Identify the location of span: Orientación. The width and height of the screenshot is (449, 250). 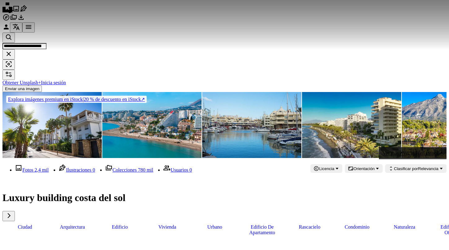
(364, 169).